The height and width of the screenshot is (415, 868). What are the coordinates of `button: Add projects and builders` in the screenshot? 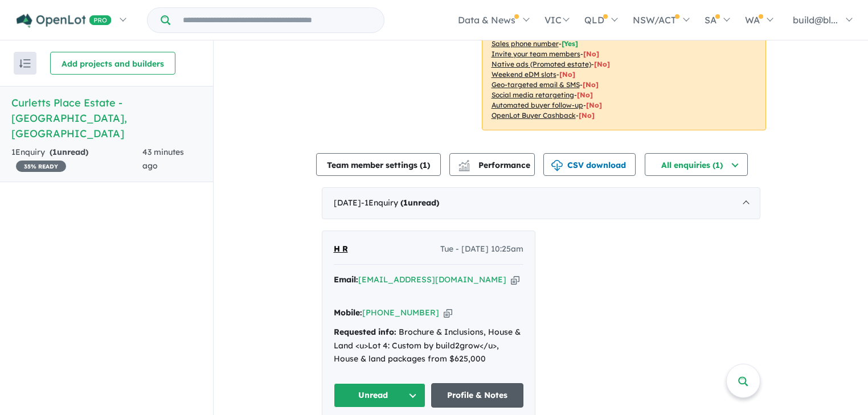 It's located at (113, 63).